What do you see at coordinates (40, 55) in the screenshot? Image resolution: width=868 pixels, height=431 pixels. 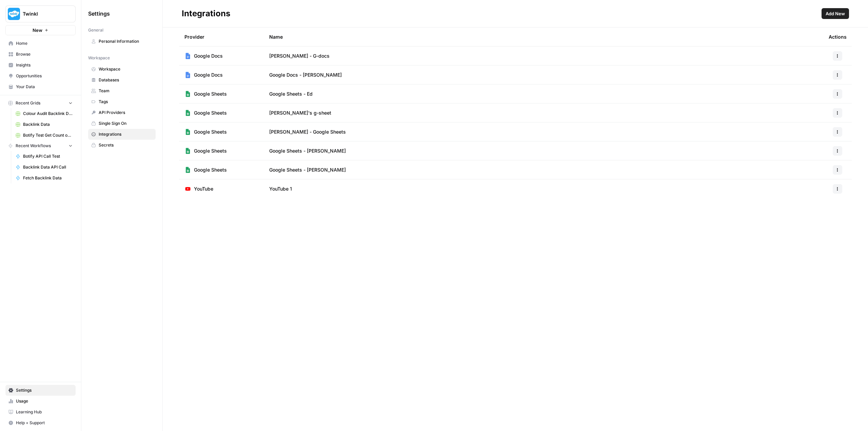 I see `a: Browse` at bounding box center [40, 55].